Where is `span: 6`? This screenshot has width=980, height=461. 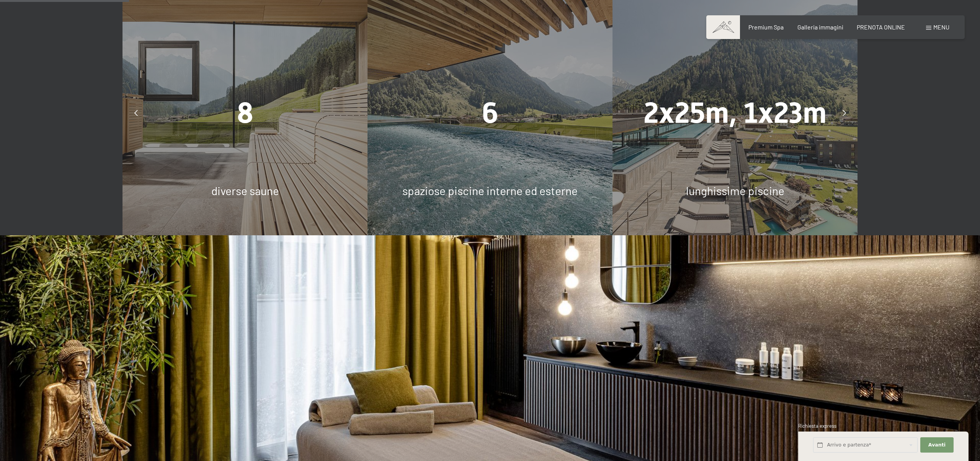
span: 6 is located at coordinates (490, 112).